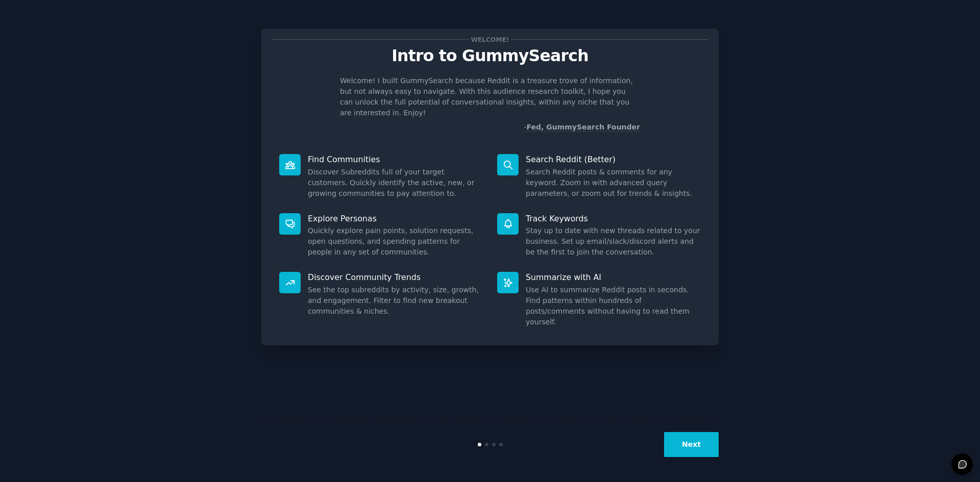 This screenshot has height=482, width=980. I want to click on dd: Quickly explore pain points, solution requests, open questions, and spending patterns for people ..., so click(395, 241).